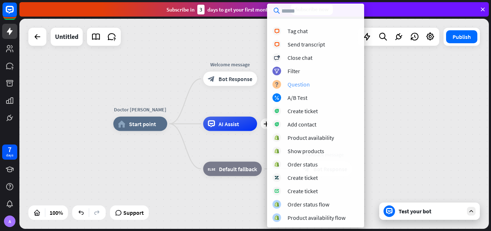 This screenshot has width=491, height=231. What do you see at coordinates (302, 124) in the screenshot?
I see `div: Add contact` at bounding box center [302, 124].